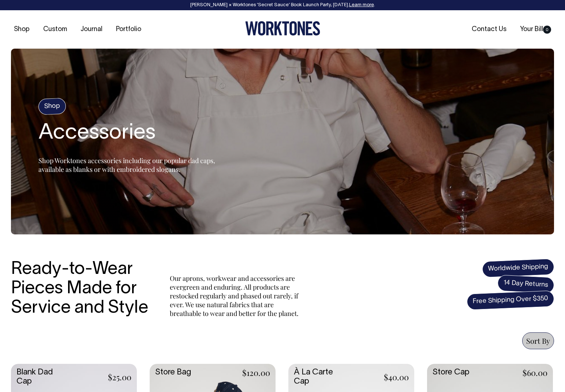 The height and width of the screenshot is (392, 565). What do you see at coordinates (55, 29) in the screenshot?
I see `a: Custom` at bounding box center [55, 29].